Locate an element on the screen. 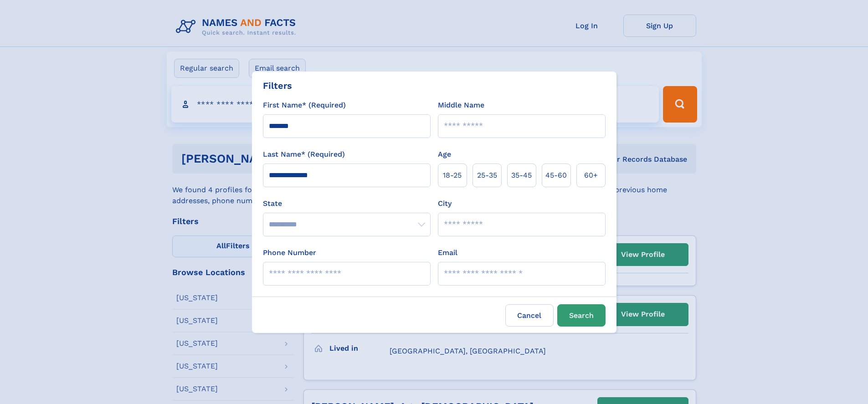 This screenshot has width=868, height=404. label: Last Name* (Required) is located at coordinates (304, 154).